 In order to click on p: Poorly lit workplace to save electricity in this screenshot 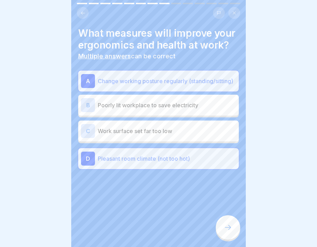, I will do `click(167, 105)`.